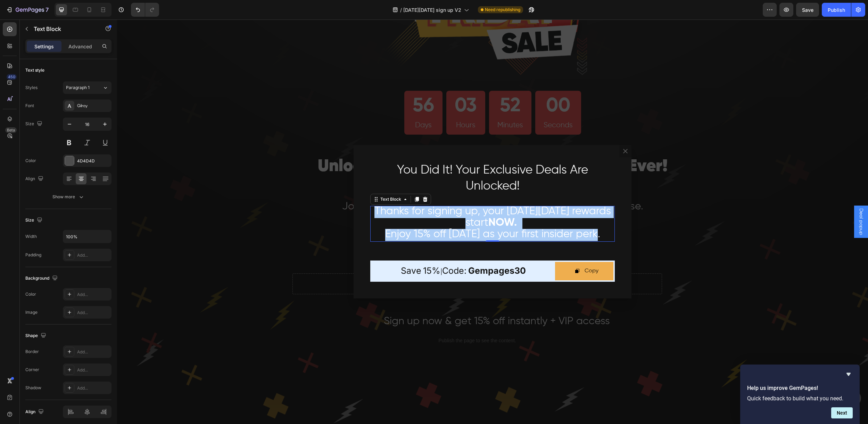  What do you see at coordinates (376, 202) in the screenshot?
I see `div: Dialog content` at bounding box center [376, 202].